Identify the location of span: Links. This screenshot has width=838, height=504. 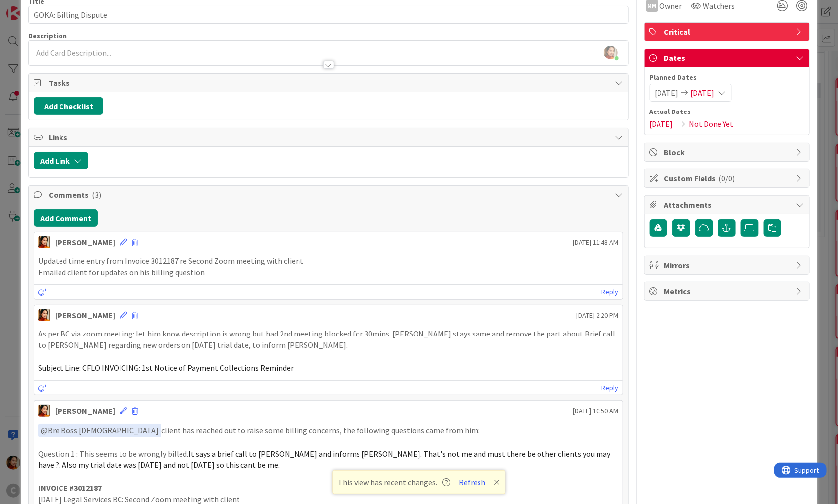
(329, 137).